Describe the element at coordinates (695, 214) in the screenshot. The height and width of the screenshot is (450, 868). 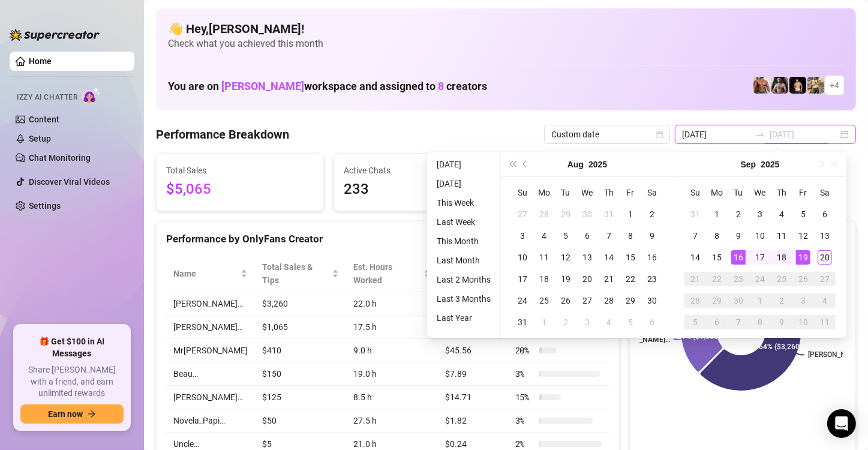
I see `div: 31` at that location.